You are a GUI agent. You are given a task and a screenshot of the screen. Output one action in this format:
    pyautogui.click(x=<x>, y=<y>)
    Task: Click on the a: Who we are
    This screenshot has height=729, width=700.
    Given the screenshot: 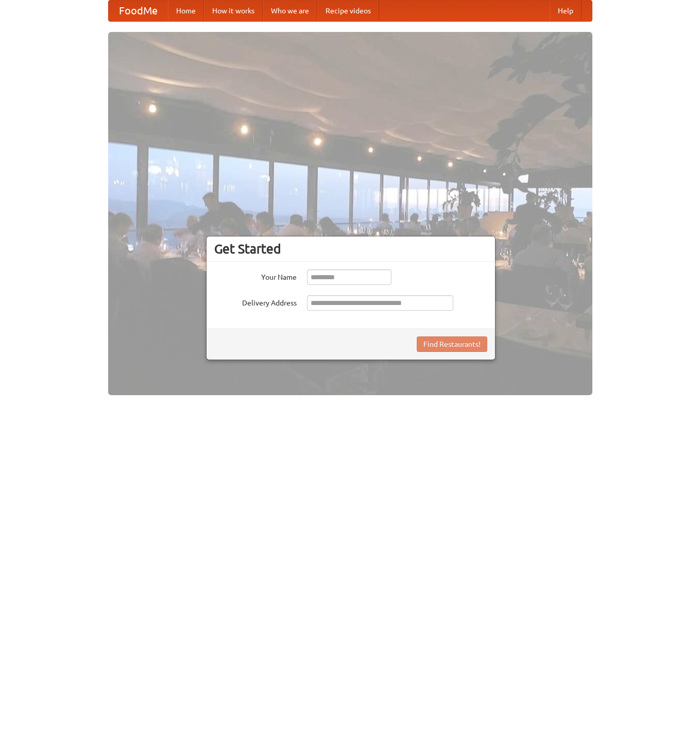 What is the action you would take?
    pyautogui.click(x=290, y=11)
    